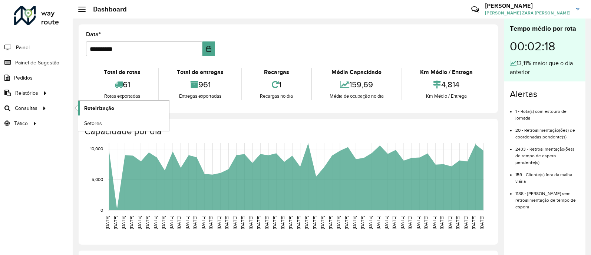 The height and width of the screenshot is (255, 591). Describe the element at coordinates (544, 68) in the screenshot. I see `div: 13,11% maior que o dia anterior` at that location.